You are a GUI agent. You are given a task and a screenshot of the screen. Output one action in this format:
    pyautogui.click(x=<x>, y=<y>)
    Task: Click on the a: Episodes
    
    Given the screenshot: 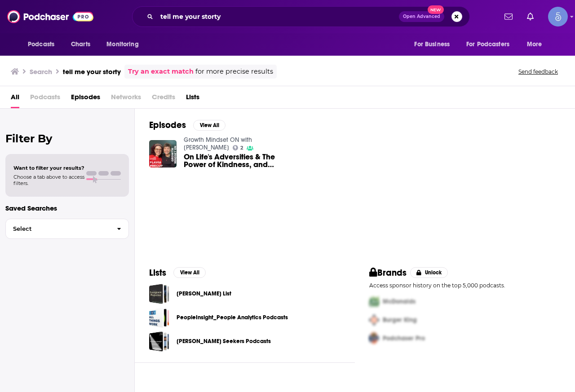 What is the action you would take?
    pyautogui.click(x=86, y=99)
    